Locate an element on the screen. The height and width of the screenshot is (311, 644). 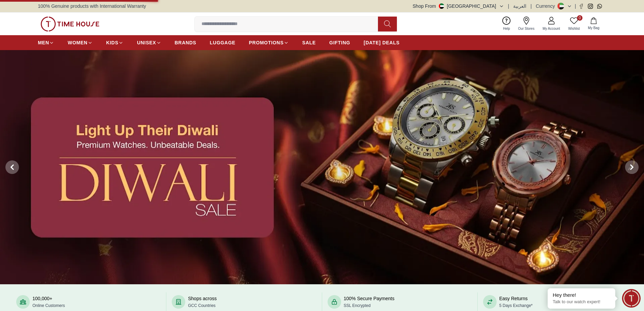
div: Hey there! is located at coordinates (581, 295).